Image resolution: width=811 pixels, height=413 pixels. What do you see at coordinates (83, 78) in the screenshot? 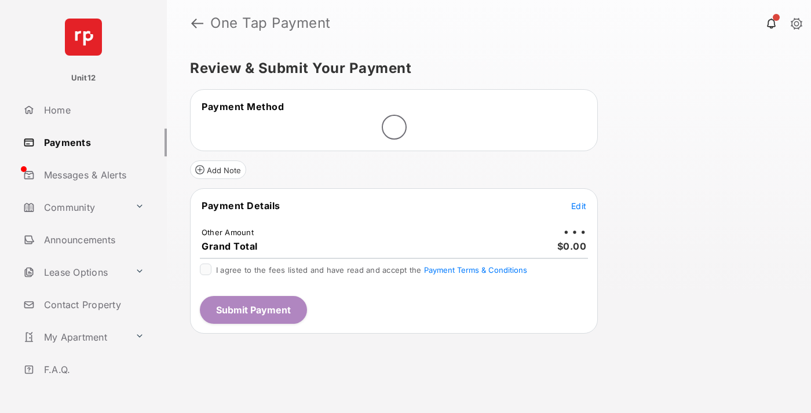
I see `p: Unit12` at bounding box center [83, 78].